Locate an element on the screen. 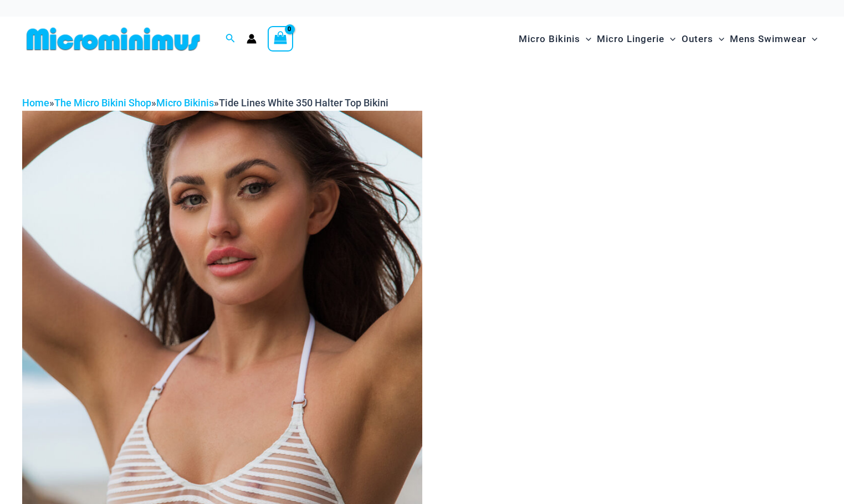 The height and width of the screenshot is (504, 844). span: Micro Lingerie is located at coordinates (631, 38).